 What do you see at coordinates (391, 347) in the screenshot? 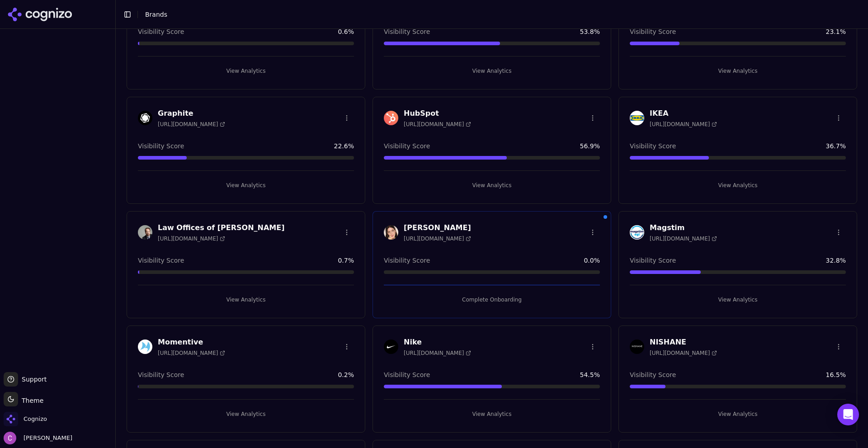
I see `img: Nike` at bounding box center [391, 347].